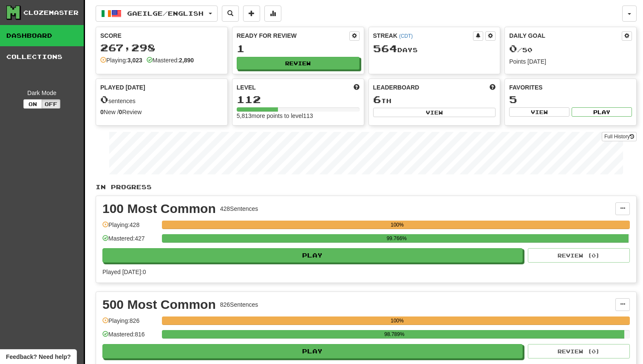  I want to click on div: 5, so click(570, 99).